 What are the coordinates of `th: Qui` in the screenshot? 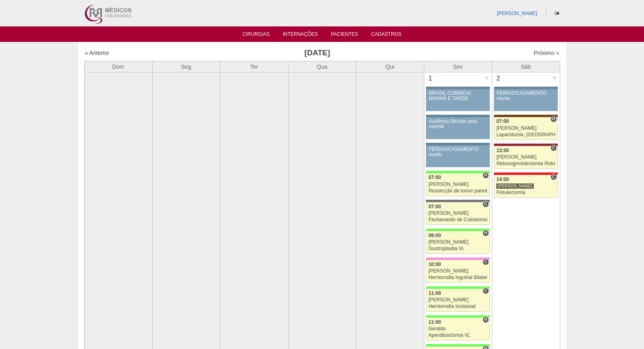 It's located at (390, 66).